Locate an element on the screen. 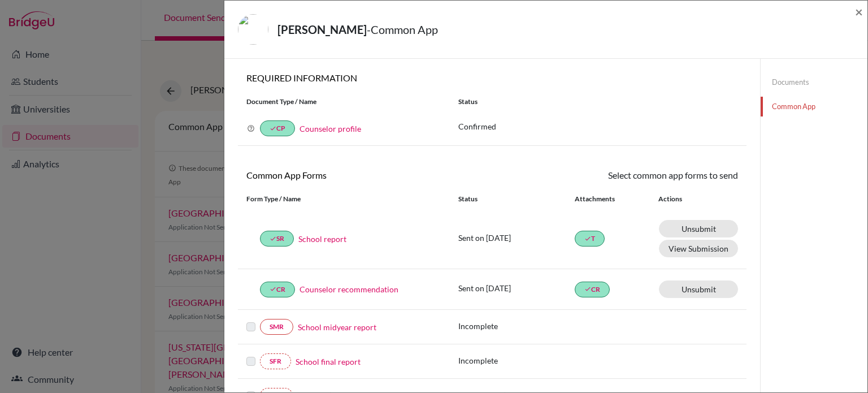 This screenshot has width=868, height=393. a: doneSR is located at coordinates (277, 238).